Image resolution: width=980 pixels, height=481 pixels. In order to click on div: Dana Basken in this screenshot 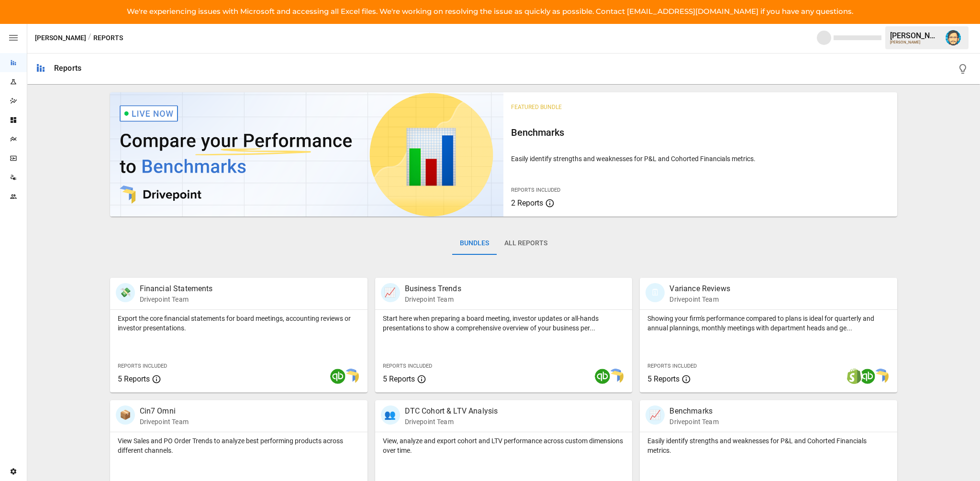, I will do `click(954, 38)`.